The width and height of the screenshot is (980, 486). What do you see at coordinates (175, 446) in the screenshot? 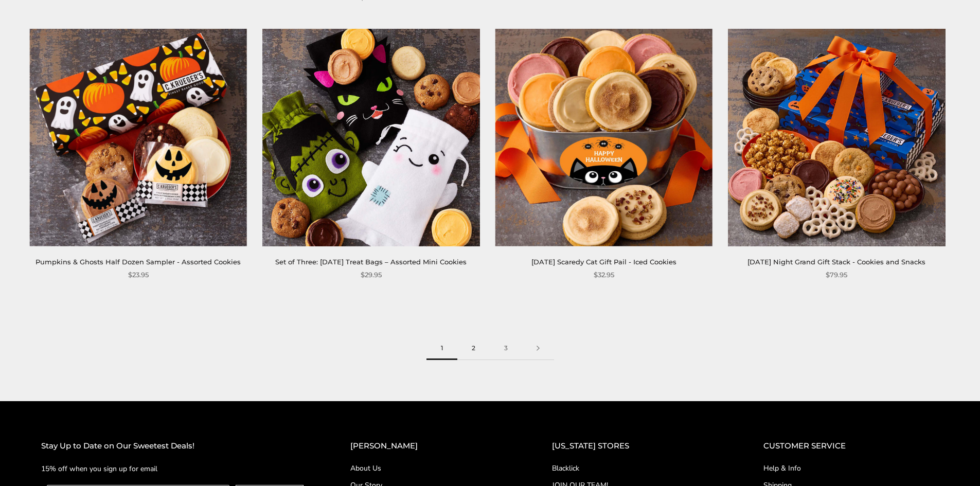
I see `h2: Stay Up to Date on Our Sweetest Deals!` at bounding box center [175, 446].